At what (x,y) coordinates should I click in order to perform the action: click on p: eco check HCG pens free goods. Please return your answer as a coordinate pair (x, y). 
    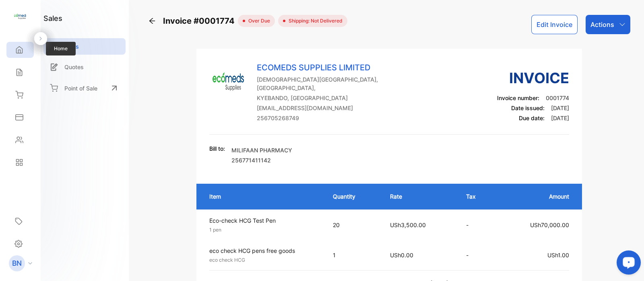
    Looking at the image, I should click on (264, 250).